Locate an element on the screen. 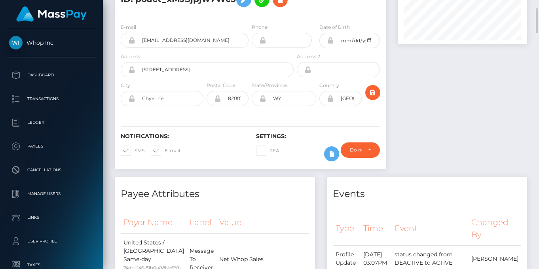 Image resolution: width=539 pixels, height=269 pixels. h6: Settings: is located at coordinates (318, 136).